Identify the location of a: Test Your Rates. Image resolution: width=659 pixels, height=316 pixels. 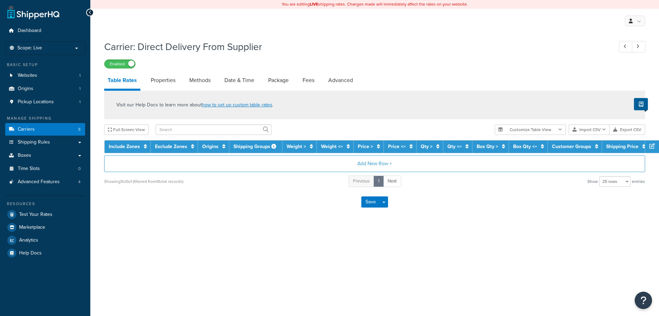
(45, 214).